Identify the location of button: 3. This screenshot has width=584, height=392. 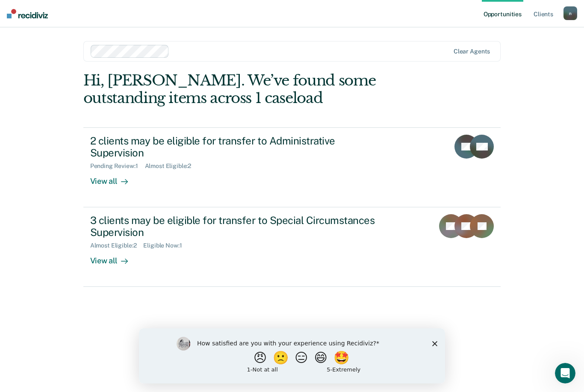
(163, 29).